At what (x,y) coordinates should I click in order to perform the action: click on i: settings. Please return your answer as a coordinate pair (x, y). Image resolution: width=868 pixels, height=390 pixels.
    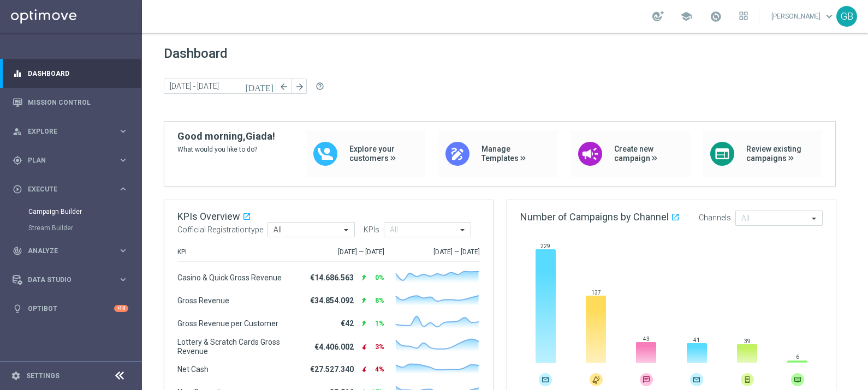
    Looking at the image, I should click on (16, 376).